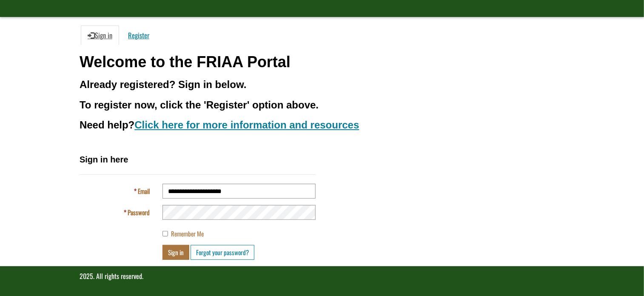 The height and width of the screenshot is (296, 644). What do you see at coordinates (322, 125) in the screenshot?
I see `h3: Need help?` at bounding box center [322, 125].